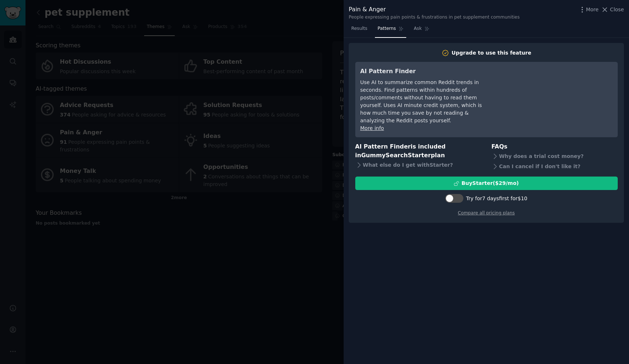 The image size is (629, 364). What do you see at coordinates (554, 156) in the screenshot?
I see `div: Why does a trial cost money?` at bounding box center [554, 156].